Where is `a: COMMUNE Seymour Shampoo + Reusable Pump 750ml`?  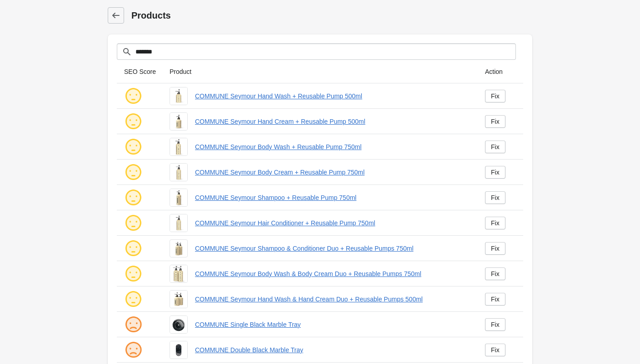
a: COMMUNE Seymour Shampoo + Reusable Pump 750ml is located at coordinates (332, 198).